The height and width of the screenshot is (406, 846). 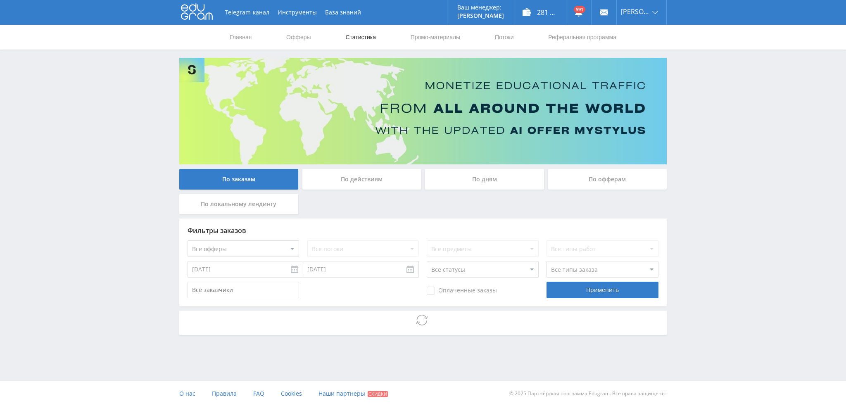 I want to click on a: Реферальная программа, so click(x=582, y=37).